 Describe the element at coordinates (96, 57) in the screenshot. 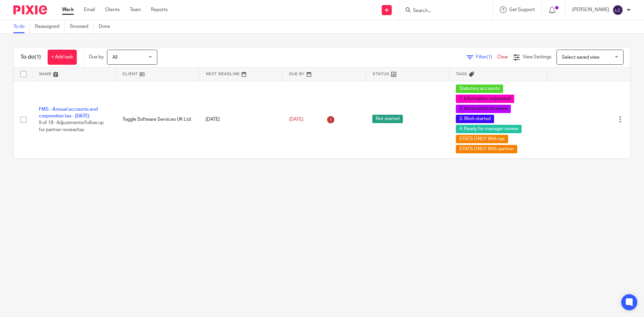

I see `p: Due by` at that location.